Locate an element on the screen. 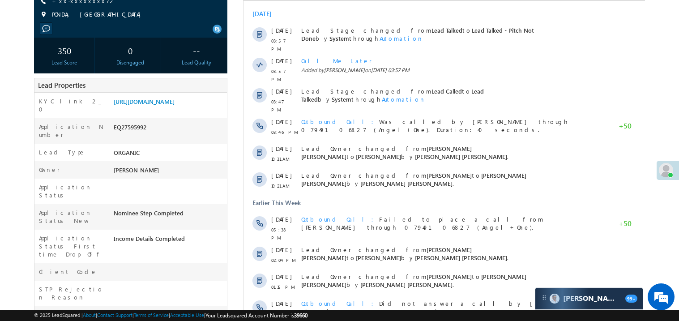 Image resolution: width=679 pixels, height=321 pixels. label: STP Rejection Reason is located at coordinates (72, 293).